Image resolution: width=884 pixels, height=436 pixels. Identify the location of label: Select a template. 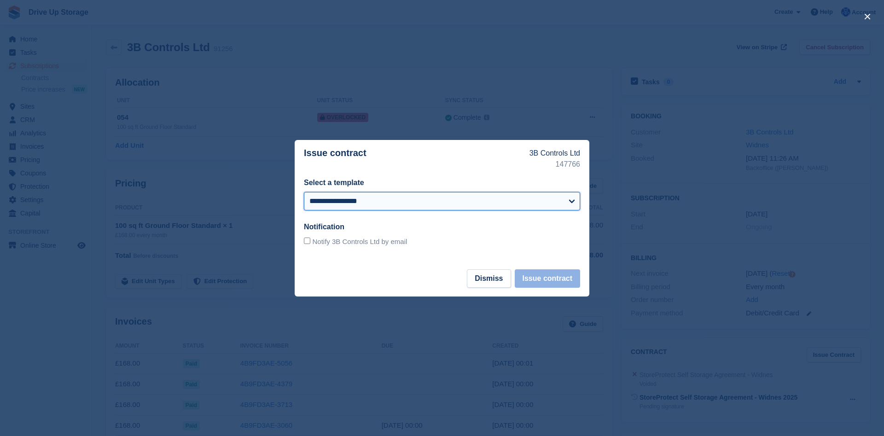
(334, 182).